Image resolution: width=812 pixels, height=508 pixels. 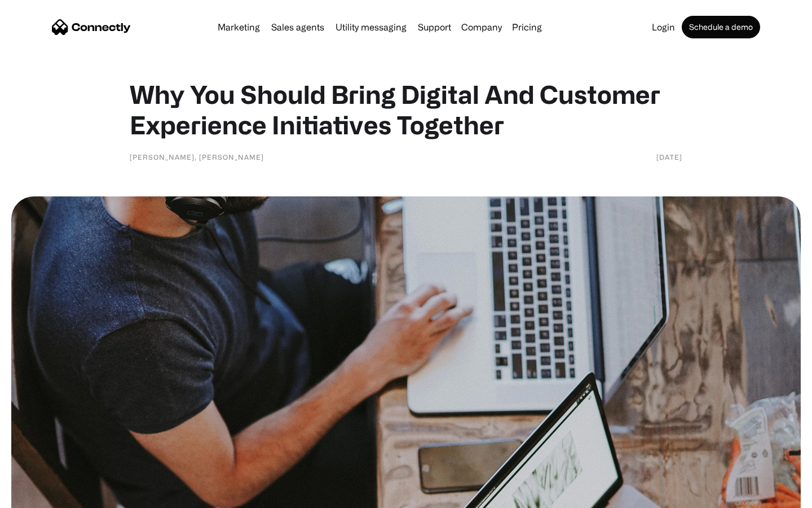 What do you see at coordinates (238, 27) in the screenshot?
I see `a: Marketing` at bounding box center [238, 27].